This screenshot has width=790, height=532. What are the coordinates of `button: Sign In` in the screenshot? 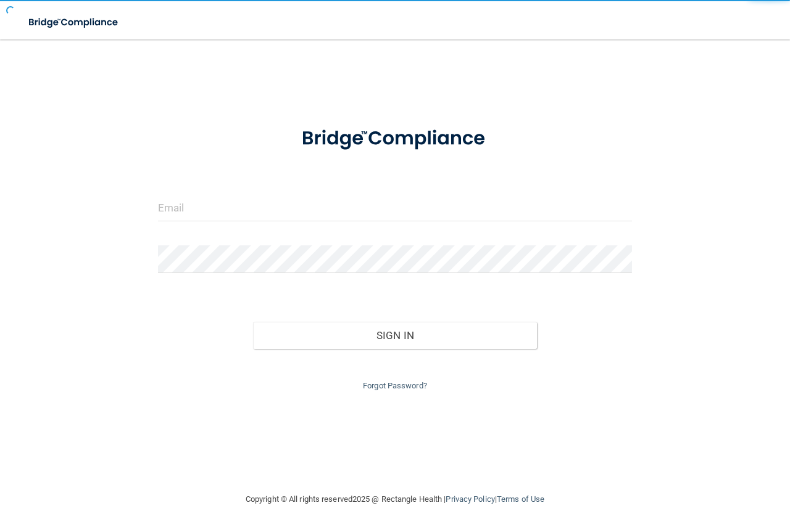 It's located at (395, 335).